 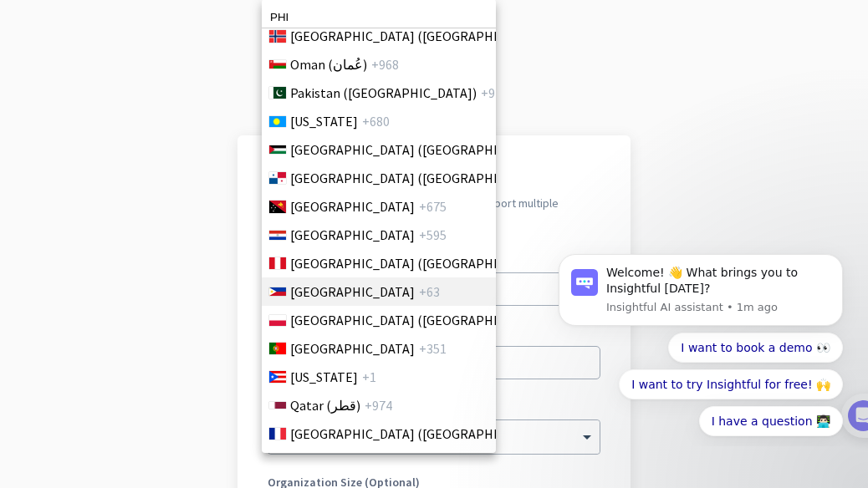 What do you see at coordinates (185, 67) in the screenshot?
I see `p: Message from Insightful AI assistant, sent 1m ago` at bounding box center [185, 67].